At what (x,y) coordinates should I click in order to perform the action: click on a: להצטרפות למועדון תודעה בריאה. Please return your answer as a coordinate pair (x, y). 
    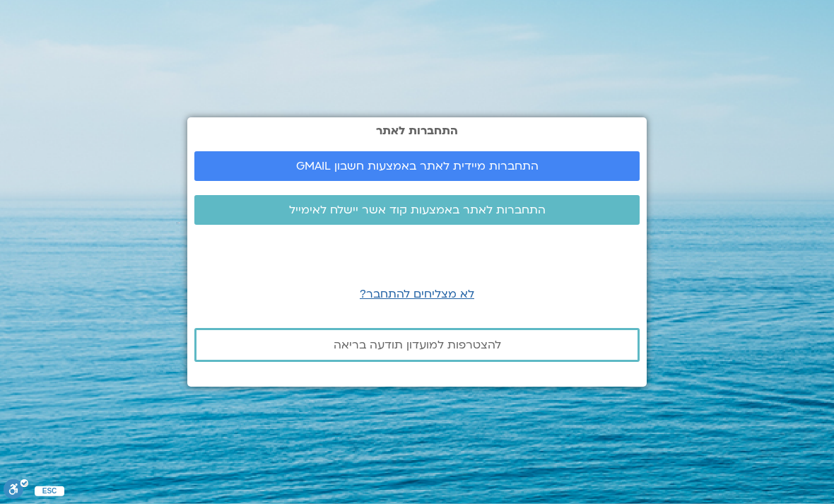
    Looking at the image, I should click on (417, 345).